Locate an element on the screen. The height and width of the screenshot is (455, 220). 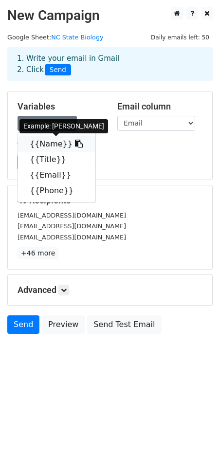
a: NC State Biology is located at coordinates (77, 37).